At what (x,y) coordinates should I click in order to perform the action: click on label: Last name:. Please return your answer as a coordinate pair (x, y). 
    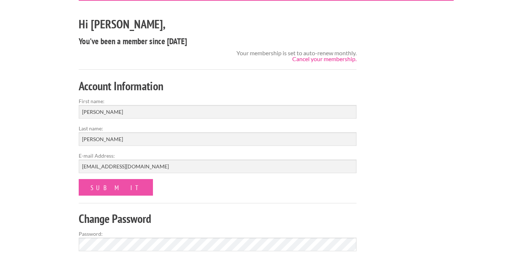
    Looking at the image, I should click on (217, 128).